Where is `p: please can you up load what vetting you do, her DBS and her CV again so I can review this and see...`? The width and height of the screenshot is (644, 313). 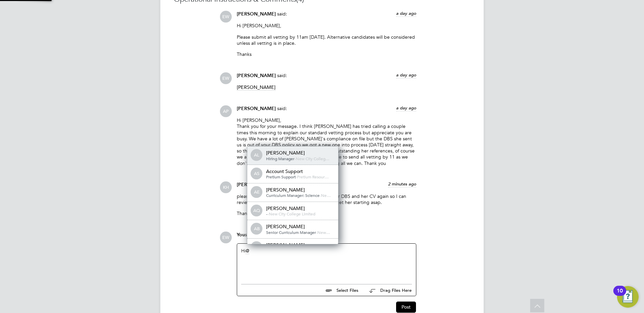 p: please can you up load what vetting you do, her DBS and her CV again so I can review this and see... is located at coordinates (326, 199).